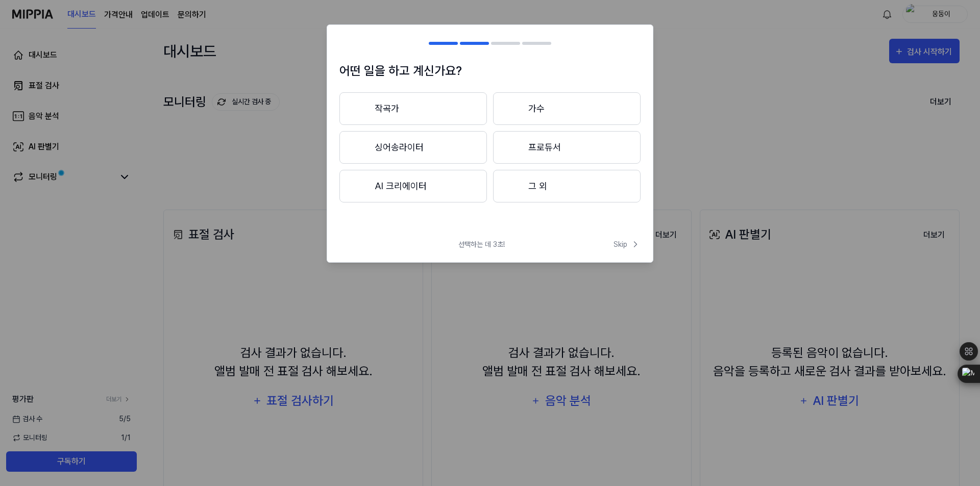 The width and height of the screenshot is (980, 486). What do you see at coordinates (566, 186) in the screenshot?
I see `button: 그 외` at bounding box center [566, 186].